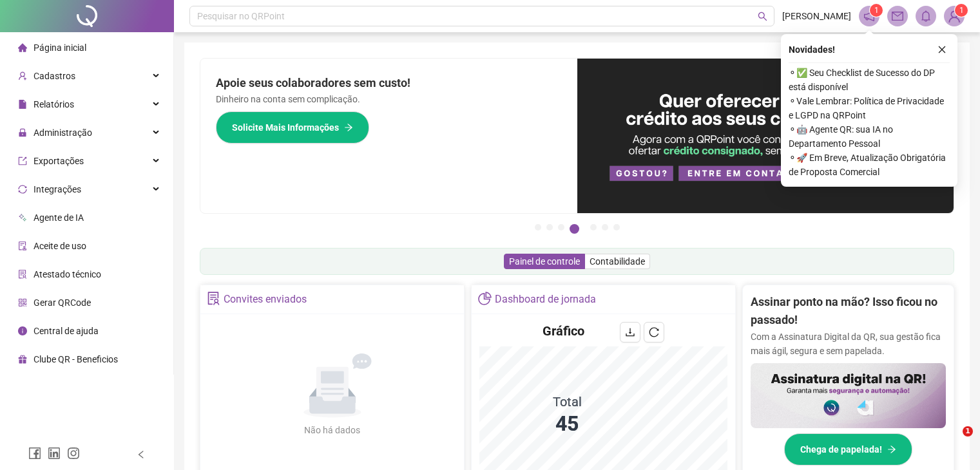 The height and width of the screenshot is (470, 980). What do you see at coordinates (67, 275) in the screenshot?
I see `span: Atestado técnico` at bounding box center [67, 275].